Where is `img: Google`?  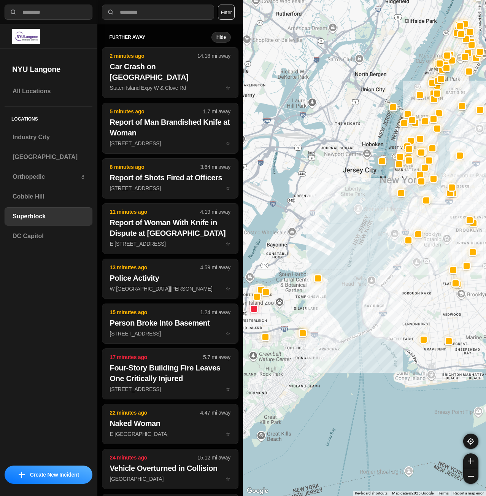
img: Google is located at coordinates (258, 491).